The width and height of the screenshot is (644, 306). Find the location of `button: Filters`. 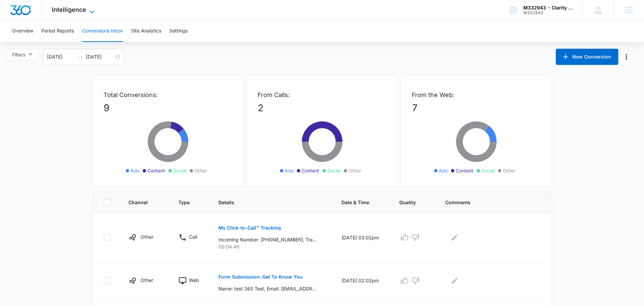

button: Filters is located at coordinates (22, 55).